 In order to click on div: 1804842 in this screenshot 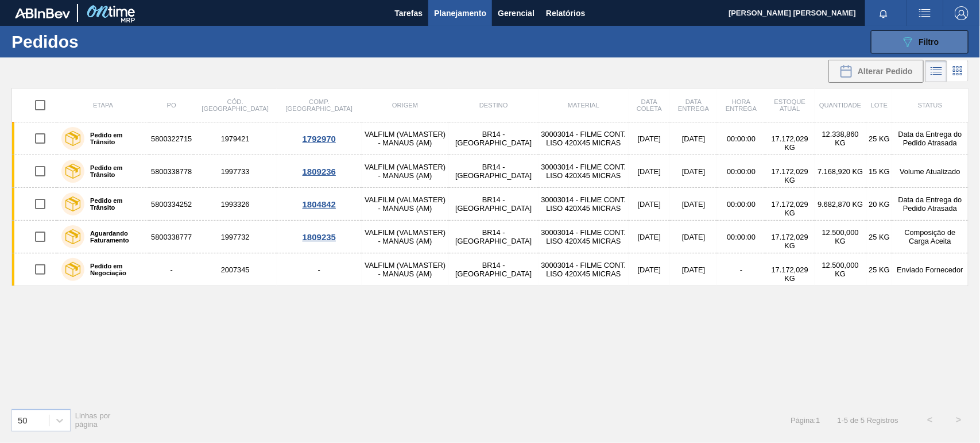, I will do `click(319, 204)`.